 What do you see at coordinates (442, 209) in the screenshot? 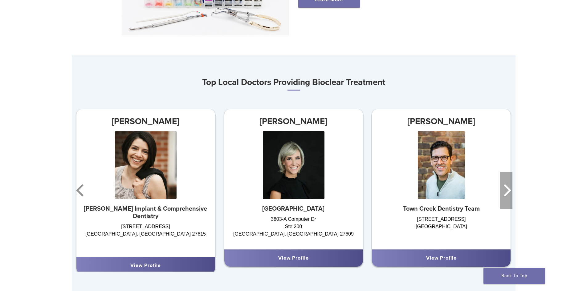
I see `strong: Town Creek Dentistry Team` at bounding box center [442, 209].